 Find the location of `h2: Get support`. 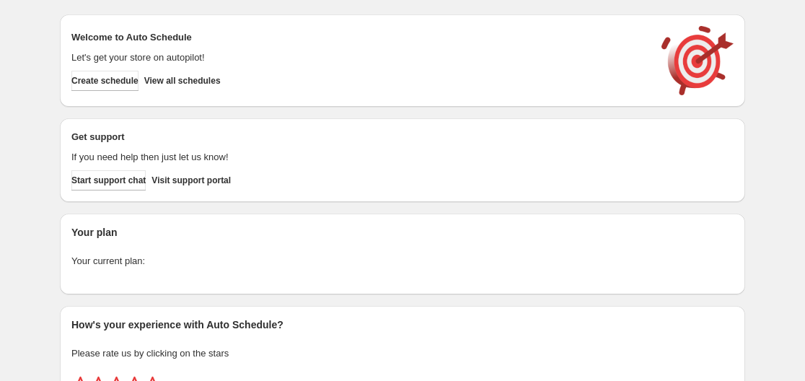

h2: Get support is located at coordinates (359, 137).